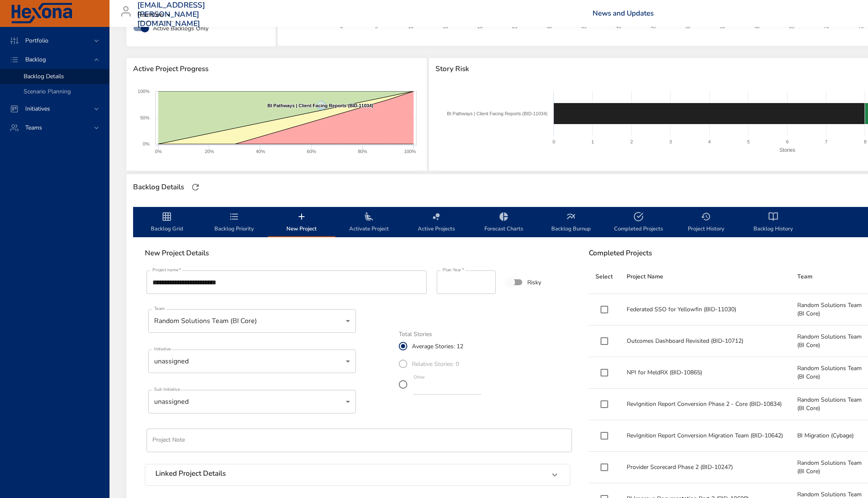 This screenshot has width=868, height=498. Describe the element at coordinates (369, 223) in the screenshot. I see `span: Activate Project` at that location.